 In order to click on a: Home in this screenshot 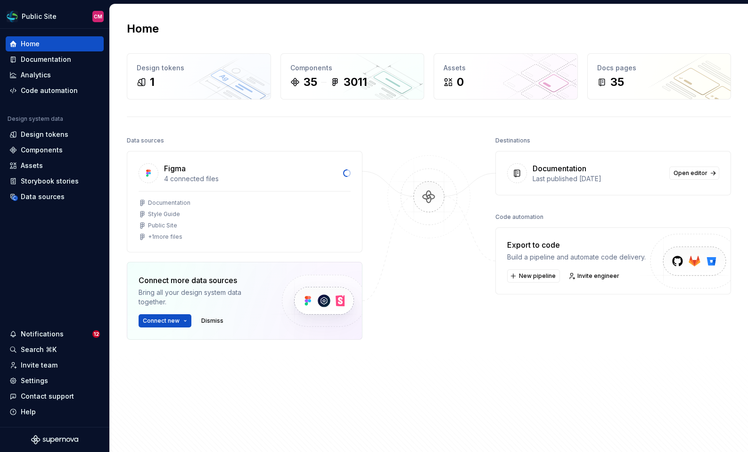, I will do `click(55, 44)`.